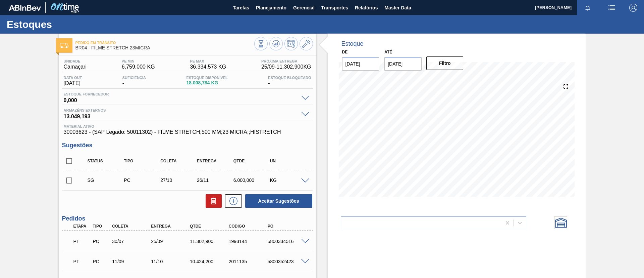  Describe the element at coordinates (171, 241) in the screenshot. I see `div: 25/09/2025` at that location.